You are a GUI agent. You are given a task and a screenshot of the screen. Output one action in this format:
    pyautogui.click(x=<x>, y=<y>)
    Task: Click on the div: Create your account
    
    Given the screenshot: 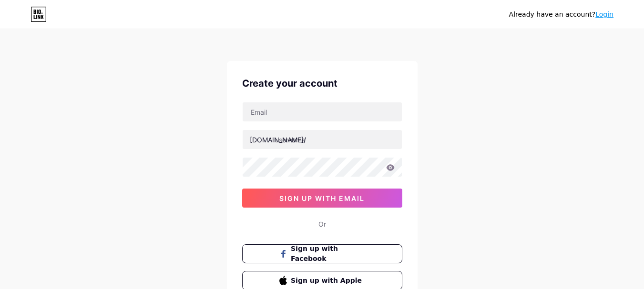 What is the action you would take?
    pyautogui.click(x=322, y=83)
    